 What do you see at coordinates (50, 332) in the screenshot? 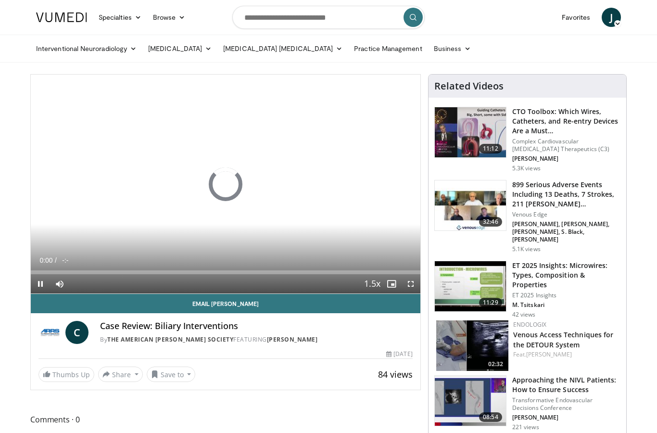
I see `img: The American Roentgen Ray Society` at bounding box center [50, 332].